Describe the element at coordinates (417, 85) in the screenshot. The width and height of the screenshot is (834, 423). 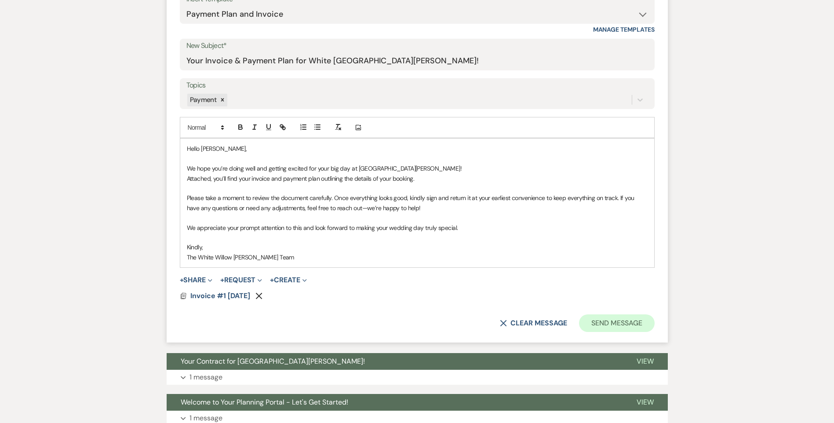
I see `label: Topics` at that location.